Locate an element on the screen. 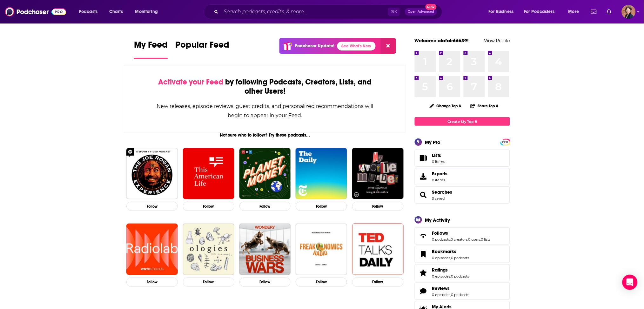 The width and height of the screenshot is (644, 309). span: For Business is located at coordinates (501, 11).